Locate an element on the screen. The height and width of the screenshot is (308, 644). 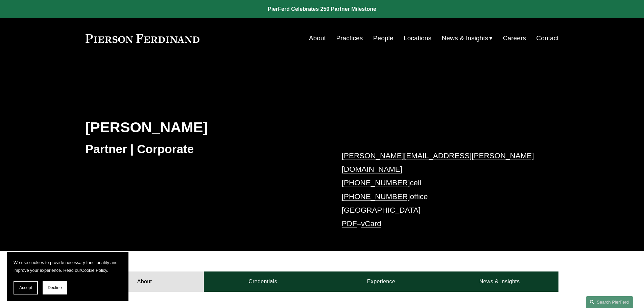
a: Practices is located at coordinates (349, 38).